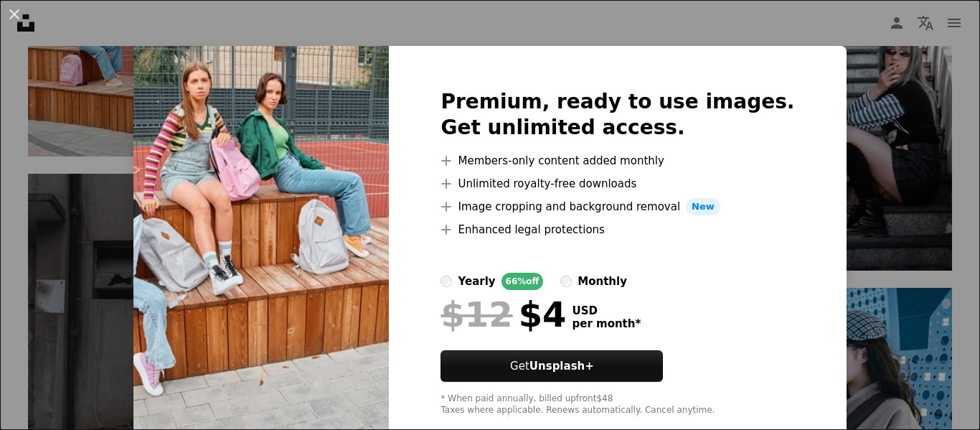  Describe the element at coordinates (617, 404) in the screenshot. I see `div: * When paid annually, billed upfront $48 Taxes where applicable. Renews automatically. Cancel any...` at that location.